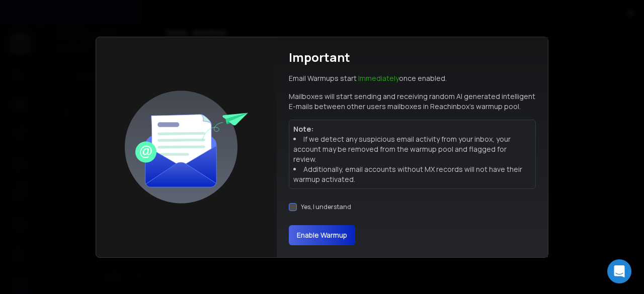 This screenshot has width=644, height=294. Describe the element at coordinates (326, 207) in the screenshot. I see `label: Yes, I understand` at that location.